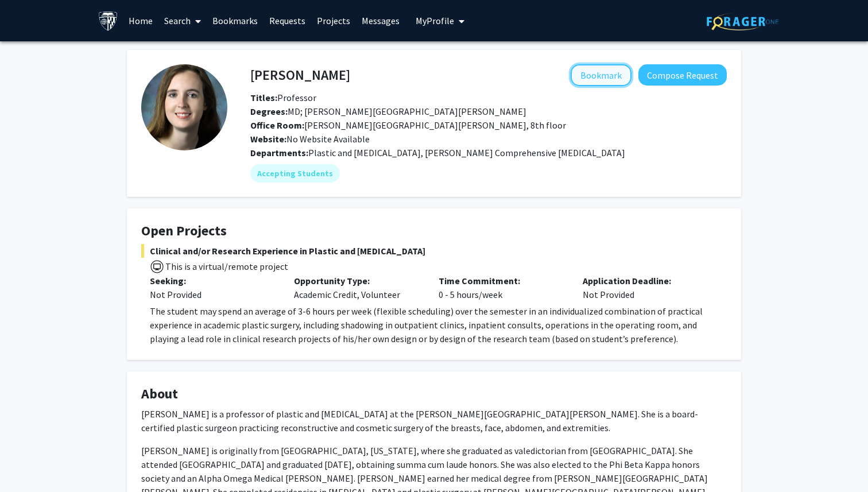  What do you see at coordinates (742, 21) in the screenshot?
I see `img: ForagerOne Logo` at bounding box center [742, 21].